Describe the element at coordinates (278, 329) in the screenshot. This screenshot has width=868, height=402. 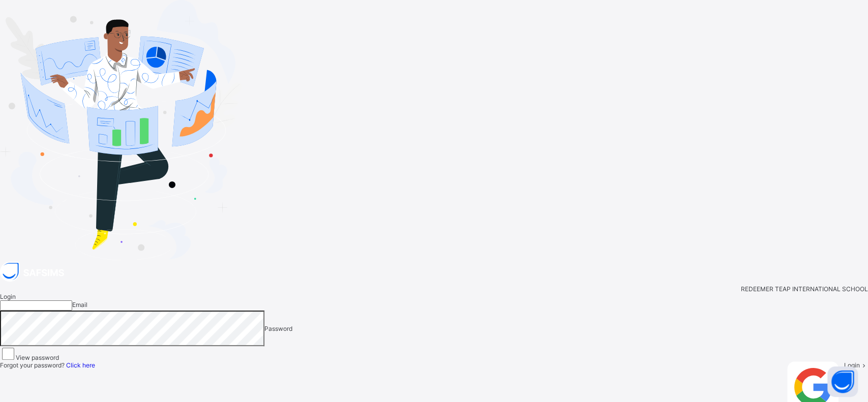
I see `span: Password` at that location.